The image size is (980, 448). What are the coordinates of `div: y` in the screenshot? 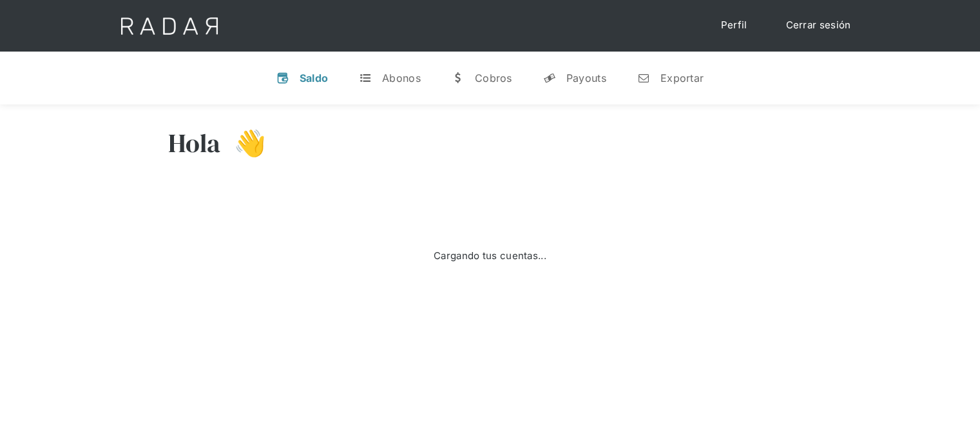 It's located at (550, 78).